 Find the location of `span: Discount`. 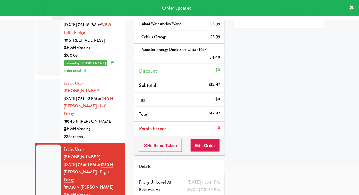

span: Discount is located at coordinates (148, 71).